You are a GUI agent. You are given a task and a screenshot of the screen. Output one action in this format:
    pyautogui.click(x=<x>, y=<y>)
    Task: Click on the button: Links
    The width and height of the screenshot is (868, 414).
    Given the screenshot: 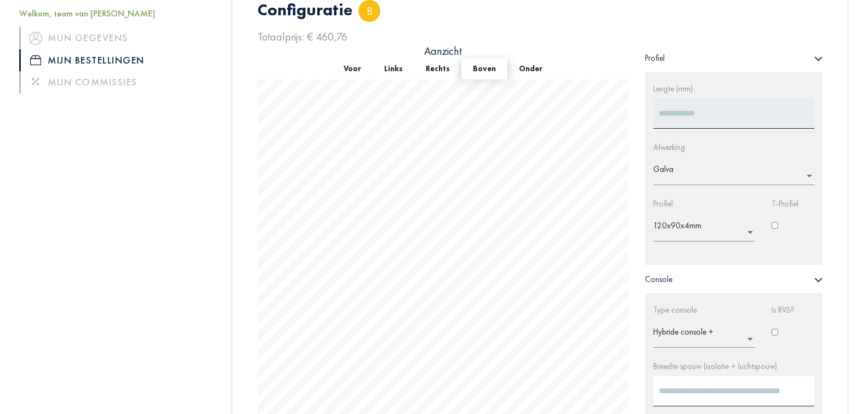 What is the action you would take?
    pyautogui.click(x=394, y=69)
    